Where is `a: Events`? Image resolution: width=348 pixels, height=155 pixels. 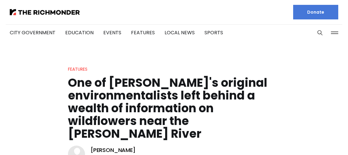 a: Events is located at coordinates (112, 33).